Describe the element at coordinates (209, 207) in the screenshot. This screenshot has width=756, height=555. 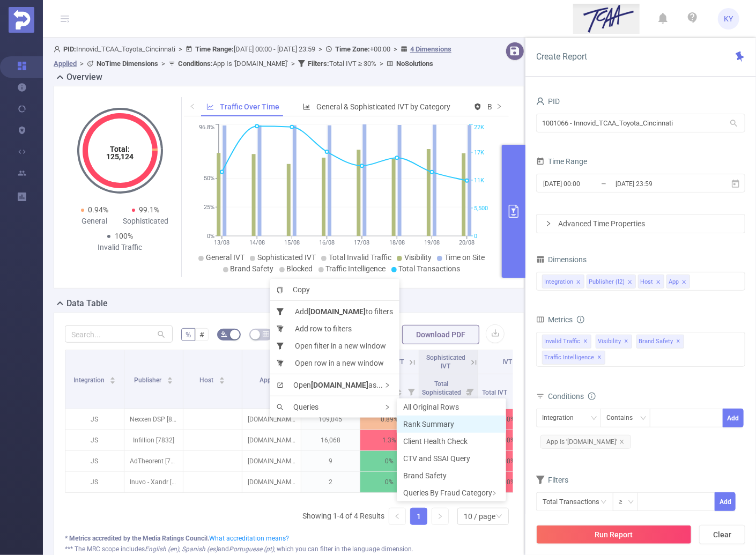
I see `tspan: 25%` at that location.